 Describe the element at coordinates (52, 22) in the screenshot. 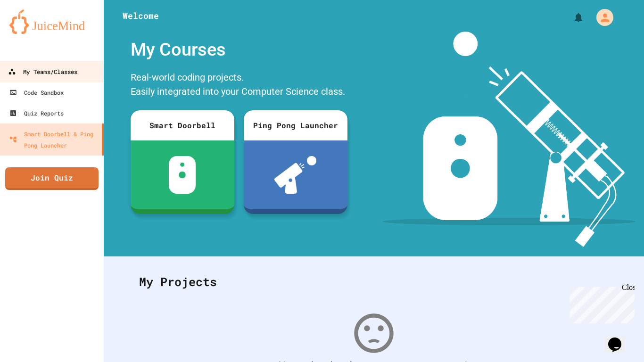

I see `img: logo-orange.svg` at that location.